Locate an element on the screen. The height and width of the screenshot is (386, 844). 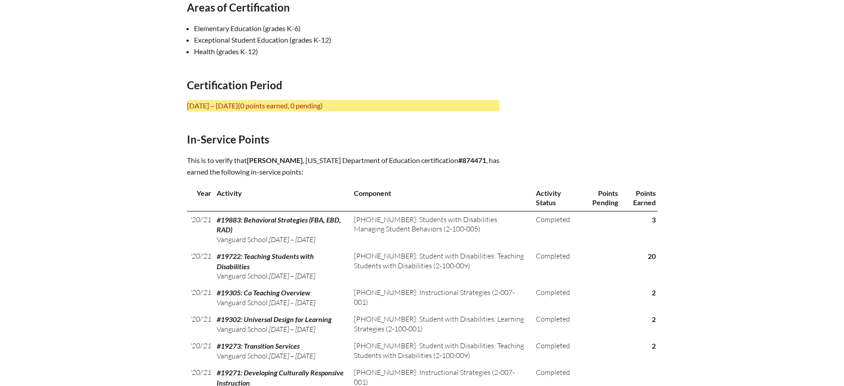
th: Activity Status is located at coordinates (556, 197).